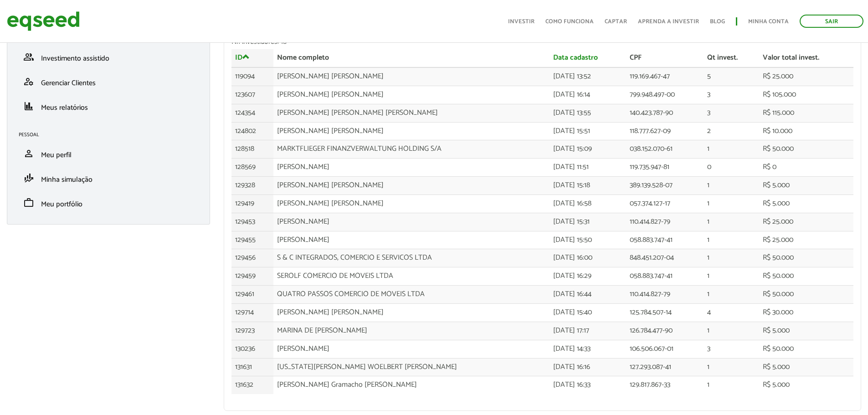  Describe the element at coordinates (109, 106) in the screenshot. I see `li: Meus relatórios` at that location.